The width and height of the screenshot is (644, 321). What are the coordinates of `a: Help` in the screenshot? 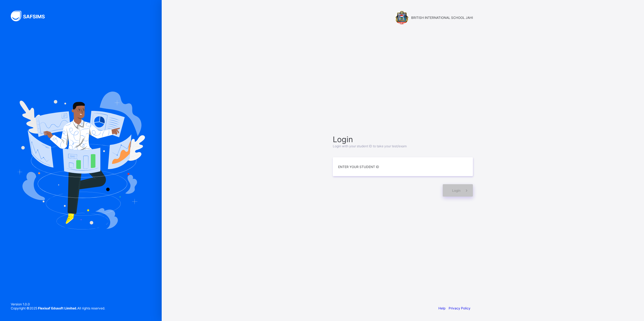 It's located at (442, 308).